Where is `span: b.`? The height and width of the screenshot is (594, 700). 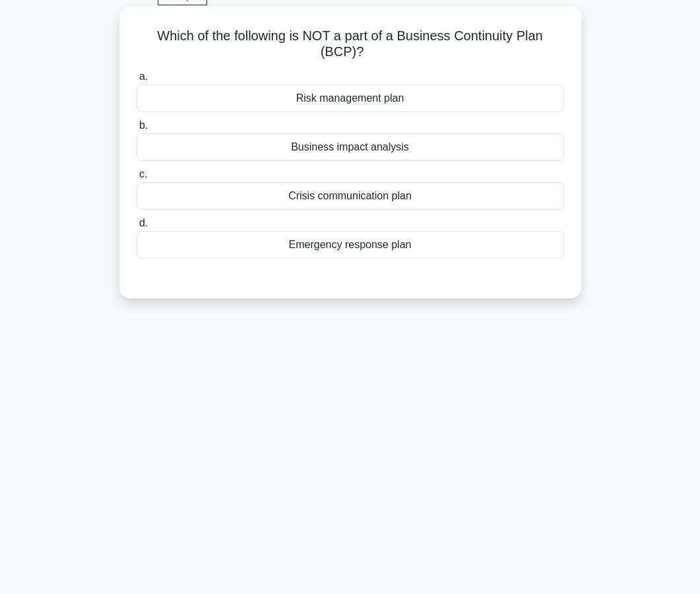 span: b. is located at coordinates (143, 125).